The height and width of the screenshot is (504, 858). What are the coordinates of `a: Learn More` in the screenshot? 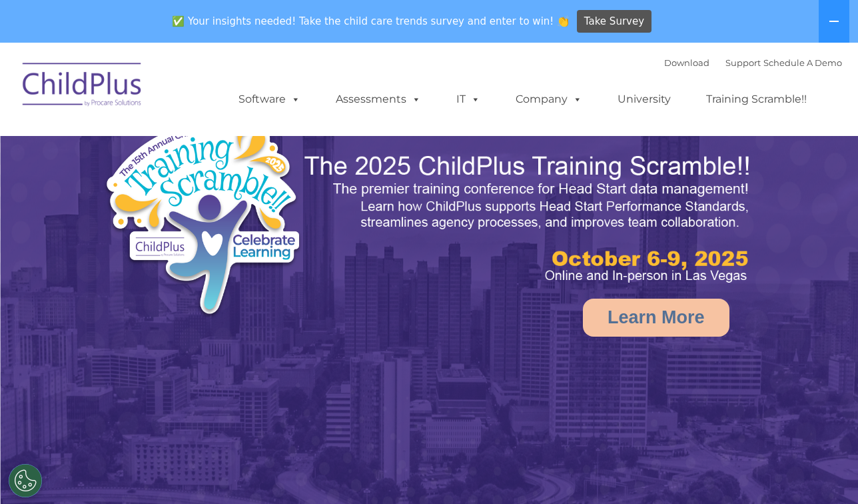 It's located at (656, 317).